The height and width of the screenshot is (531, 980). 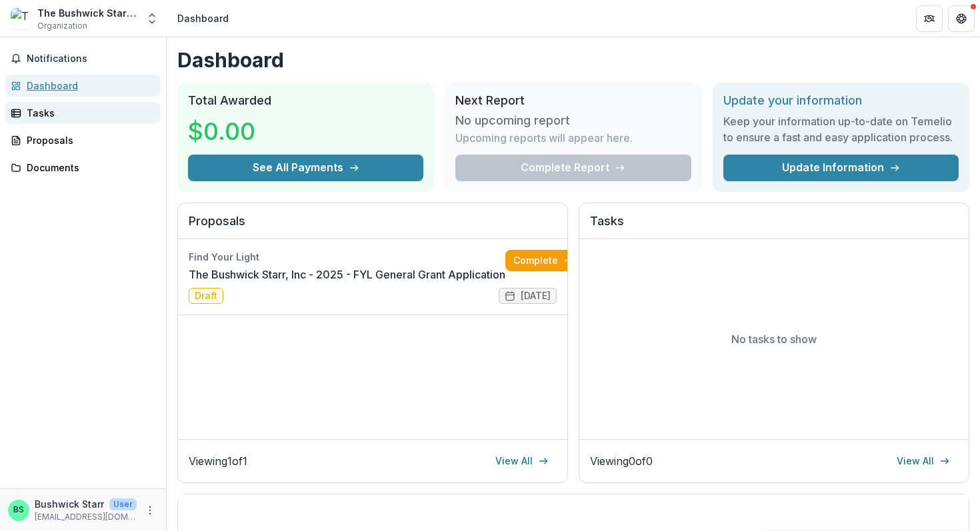 What do you see at coordinates (961, 18) in the screenshot?
I see `button: Get Help` at bounding box center [961, 18].